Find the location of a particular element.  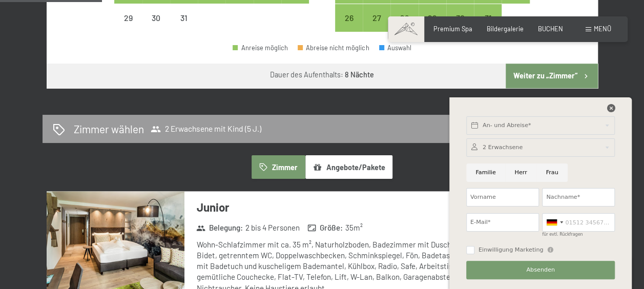

span: Absenden is located at coordinates (541, 270).